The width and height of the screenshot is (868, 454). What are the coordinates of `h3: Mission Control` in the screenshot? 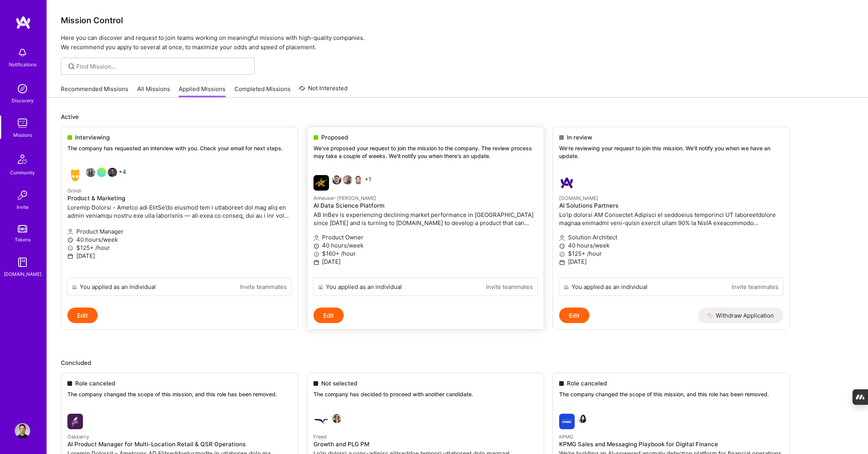 It's located at (457, 20).